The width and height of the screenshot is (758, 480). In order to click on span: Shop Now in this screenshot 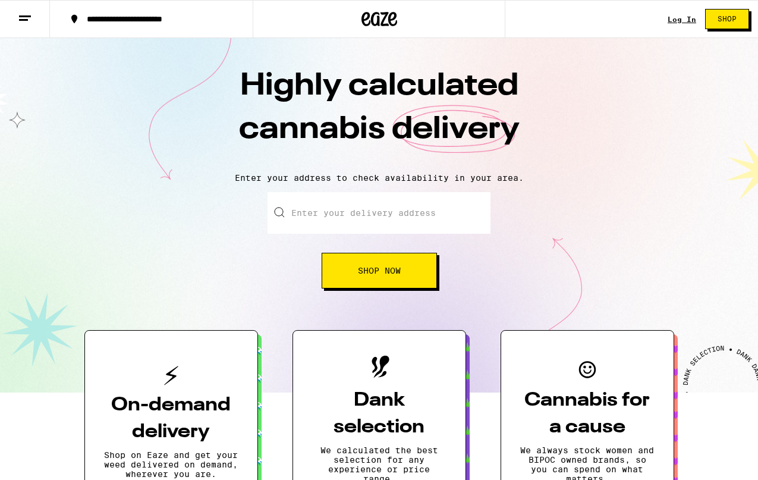, I will do `click(379, 271)`.